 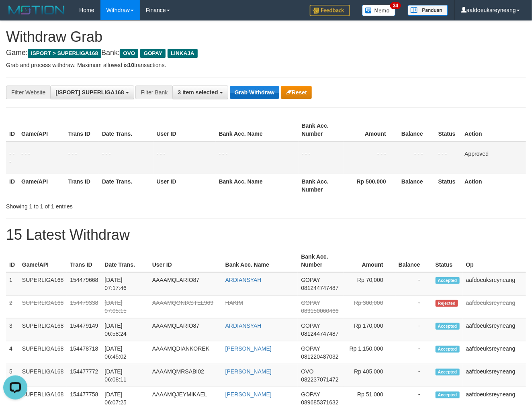 I want to click on td: Rp 300,000, so click(x=369, y=307).